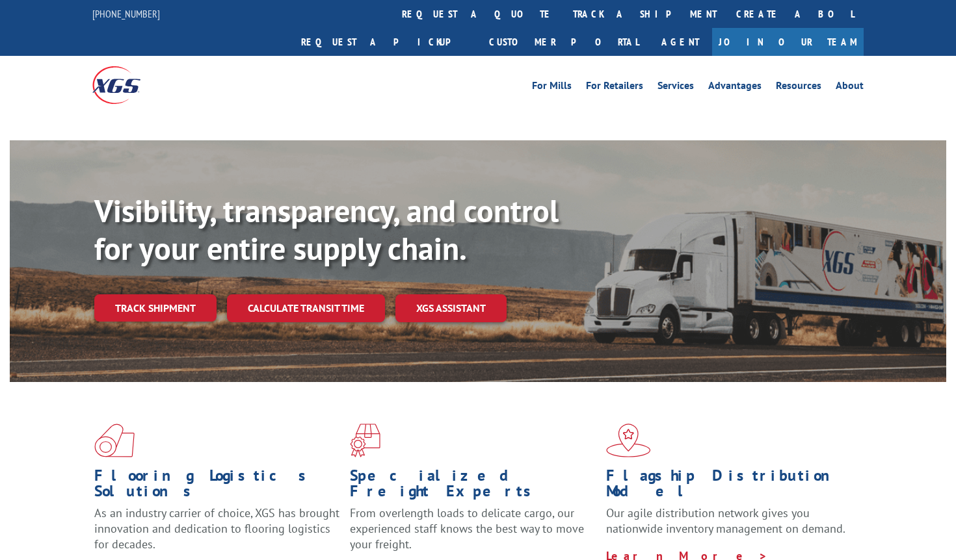 This screenshot has height=560, width=956. Describe the element at coordinates (326, 230) in the screenshot. I see `b: Visibility, transparency, and control for your entire supply chain.` at that location.